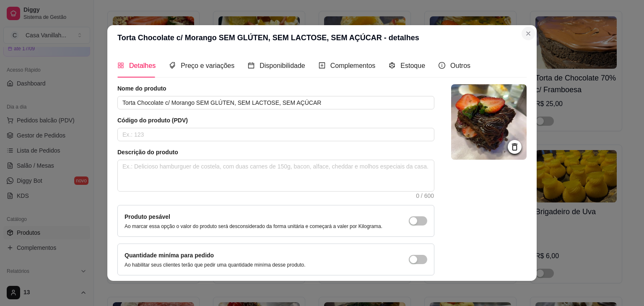  Describe the element at coordinates (282, 65) in the screenshot. I see `span: Disponibilidade` at that location.